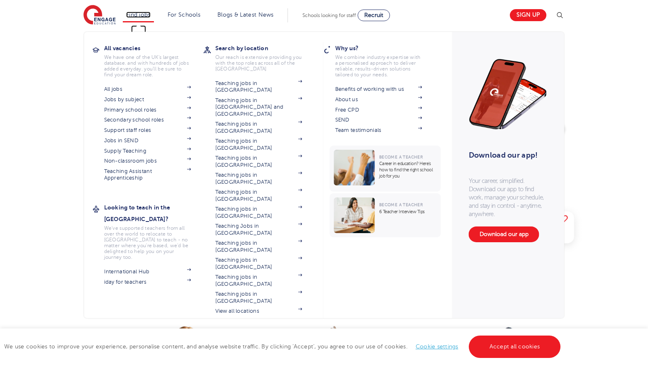 The image size is (648, 365). I want to click on a: Cookie settings, so click(437, 346).